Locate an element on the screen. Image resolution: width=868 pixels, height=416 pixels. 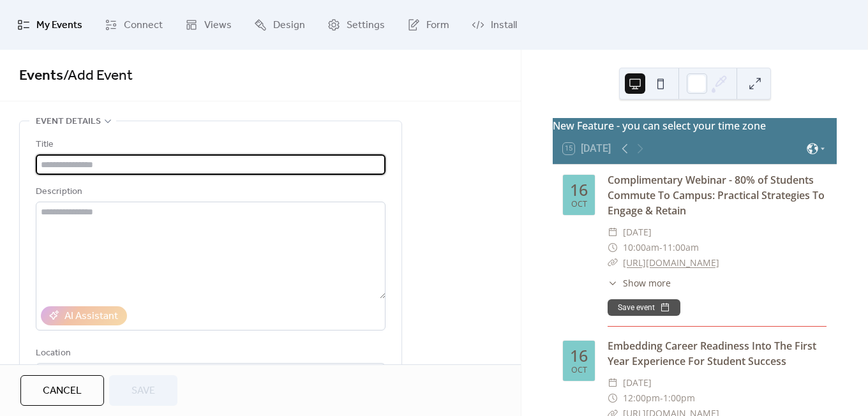
span: Show more is located at coordinates (647, 283).